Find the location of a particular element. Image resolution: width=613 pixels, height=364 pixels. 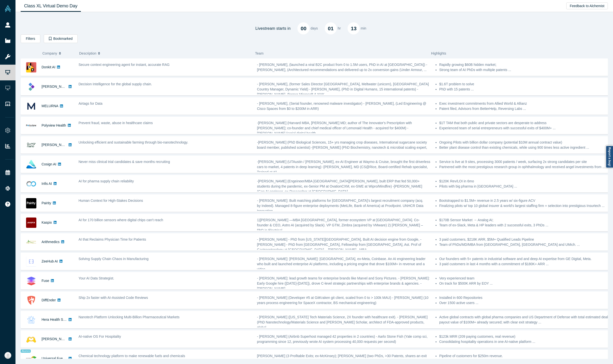

a: Infis AI is located at coordinates (47, 184).